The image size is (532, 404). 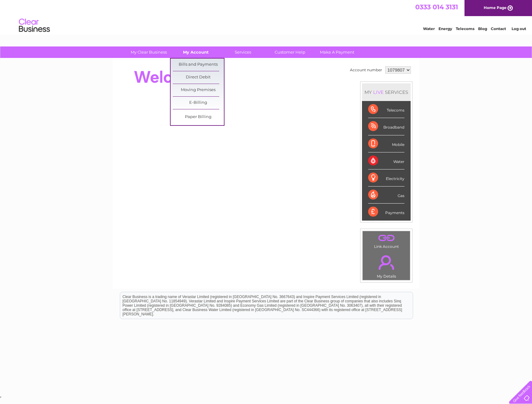 I want to click on div: Broadband, so click(x=386, y=126).